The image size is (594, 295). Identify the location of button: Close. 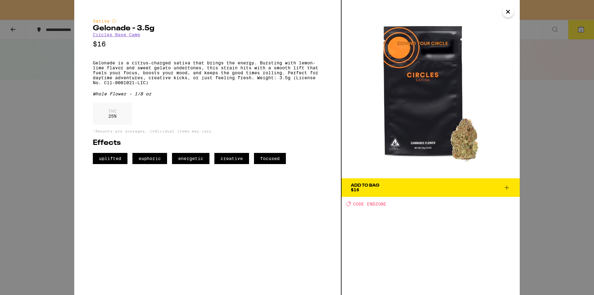
(508, 12).